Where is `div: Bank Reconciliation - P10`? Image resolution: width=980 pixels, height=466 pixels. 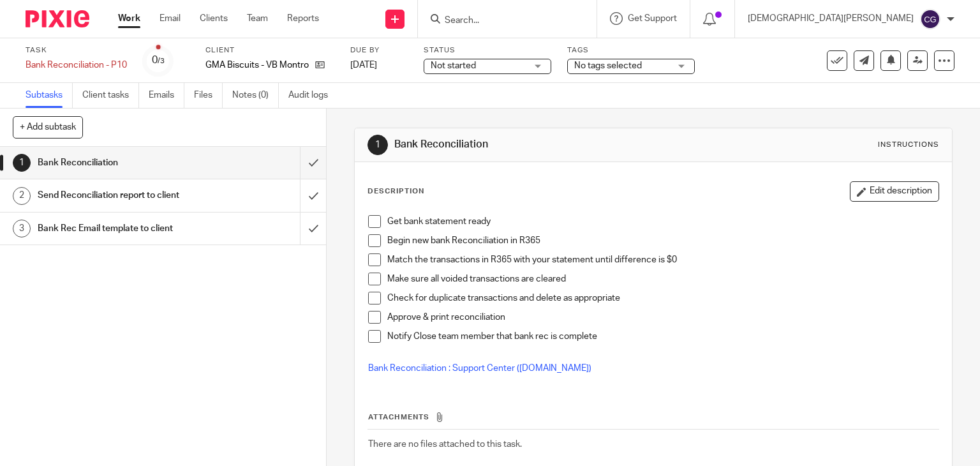 div: Bank Reconciliation - P10 is located at coordinates (76, 65).